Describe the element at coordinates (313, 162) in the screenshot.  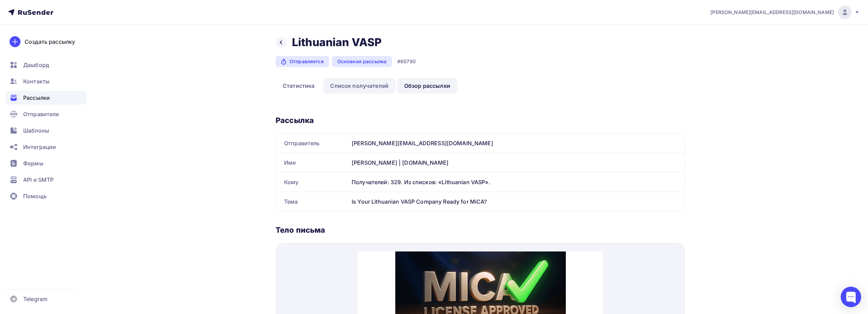
I see `div: Имя` at that location.